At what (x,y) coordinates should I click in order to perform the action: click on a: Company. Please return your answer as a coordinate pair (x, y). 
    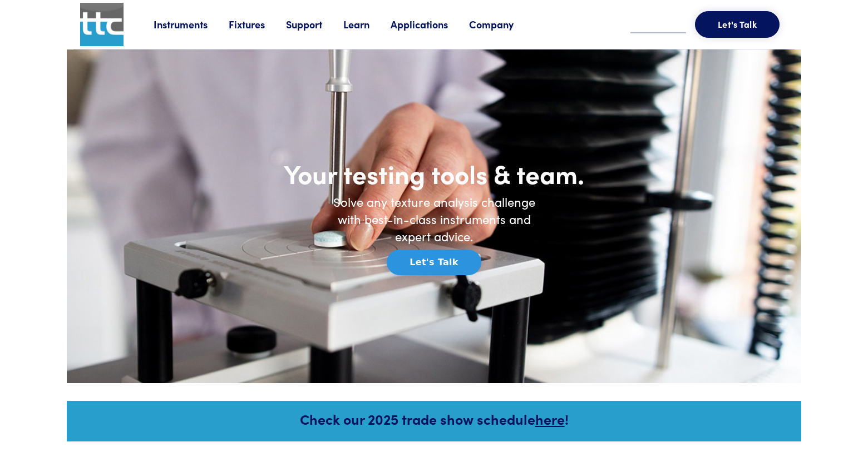
    Looking at the image, I should click on (502, 24).